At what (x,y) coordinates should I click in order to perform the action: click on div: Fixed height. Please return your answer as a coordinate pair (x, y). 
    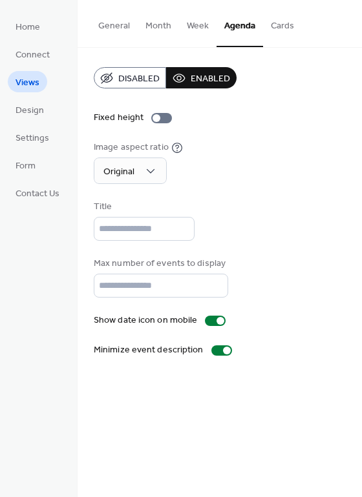
    Looking at the image, I should click on (118, 118).